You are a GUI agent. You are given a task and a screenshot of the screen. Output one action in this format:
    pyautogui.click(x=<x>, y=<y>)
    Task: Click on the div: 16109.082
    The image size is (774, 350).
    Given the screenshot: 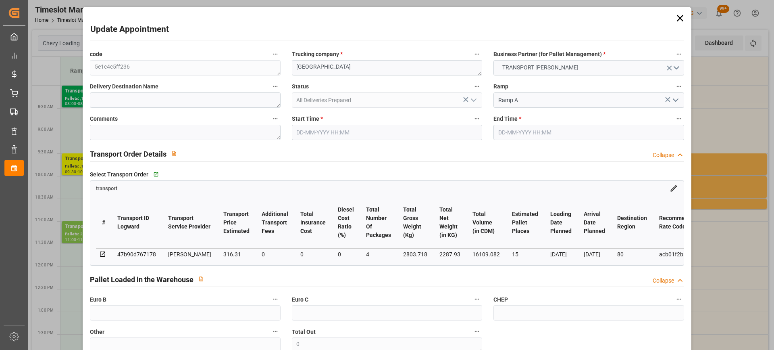 What is the action you would take?
    pyautogui.click(x=486, y=254)
    